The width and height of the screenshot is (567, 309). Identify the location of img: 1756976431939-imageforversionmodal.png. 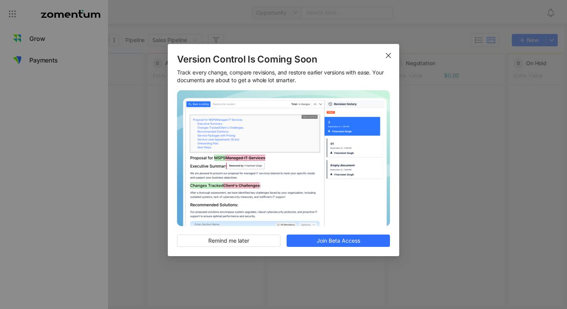
(284, 158).